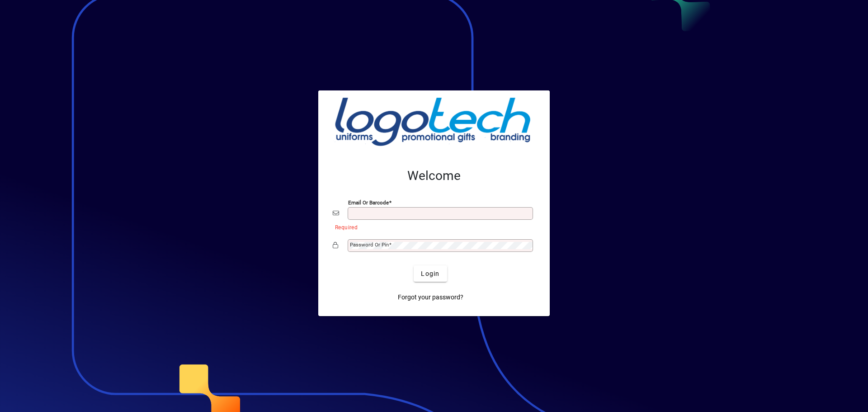 Image resolution: width=868 pixels, height=412 pixels. Describe the element at coordinates (434, 176) in the screenshot. I see `h2: Welcome` at that location.